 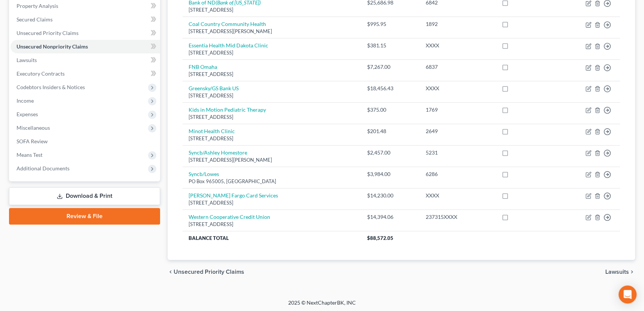 I want to click on a: FNB Omaha, so click(x=203, y=66).